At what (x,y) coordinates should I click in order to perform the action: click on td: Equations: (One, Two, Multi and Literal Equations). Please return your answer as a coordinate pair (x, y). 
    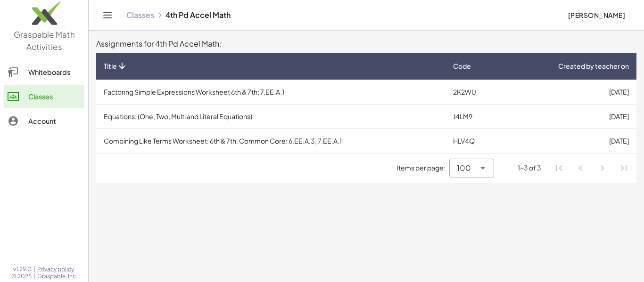
    Looking at the image, I should click on (271, 116).